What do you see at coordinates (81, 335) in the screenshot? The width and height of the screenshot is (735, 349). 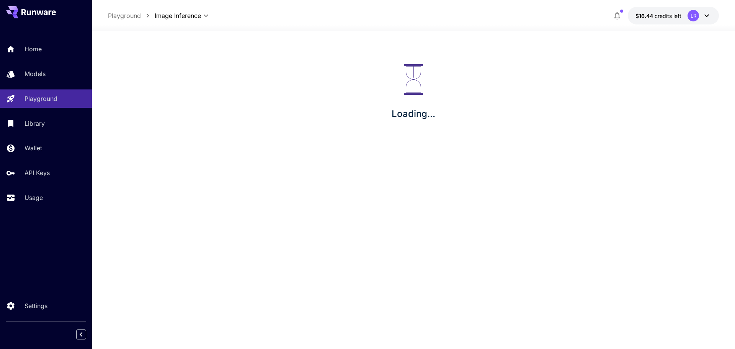 I see `button: Collapse sidebar` at bounding box center [81, 335].